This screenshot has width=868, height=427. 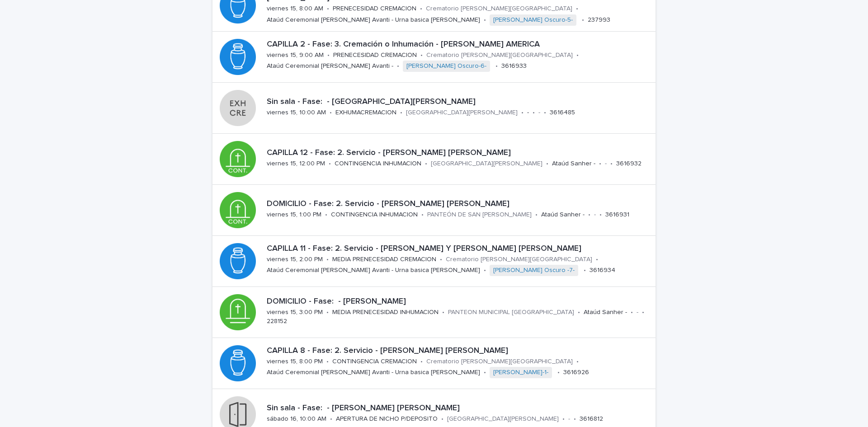 I want to click on p: 3616926, so click(x=576, y=372).